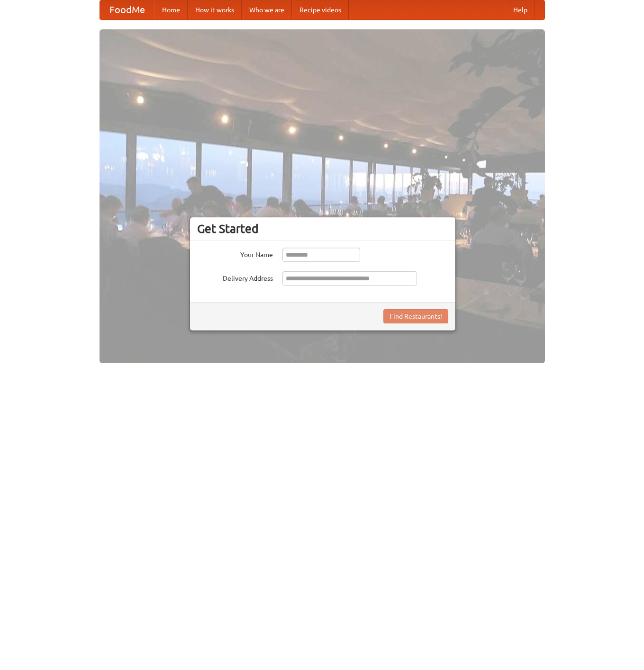 This screenshot has height=670, width=644. I want to click on a: How it works, so click(214, 10).